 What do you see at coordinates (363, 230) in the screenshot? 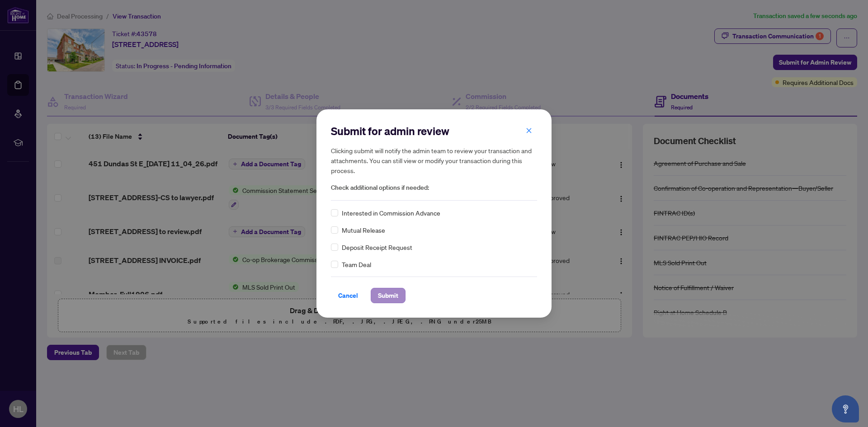
I see `span: Mutual Release` at bounding box center [363, 230].